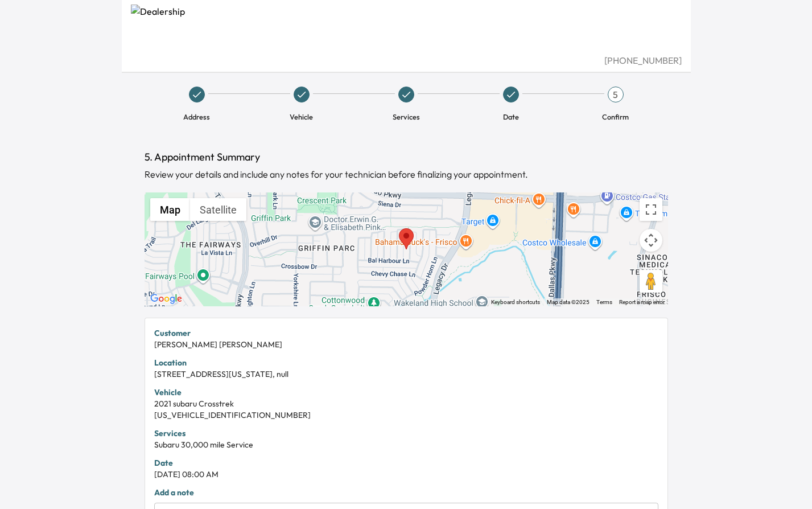 The width and height of the screenshot is (812, 509). I want to click on div: Review your details and include any notes for your technician before finalizing your appointment., so click(406, 174).